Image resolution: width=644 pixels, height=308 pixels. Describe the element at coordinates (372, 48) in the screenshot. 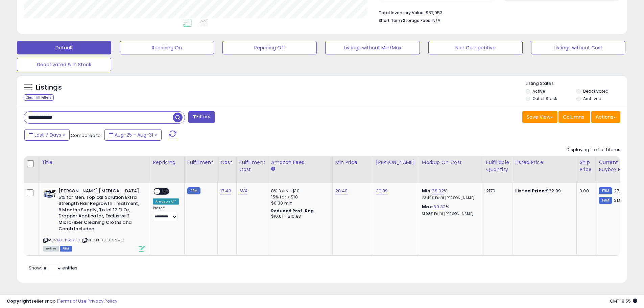

I see `button: Listings without Min/Max` at that location.